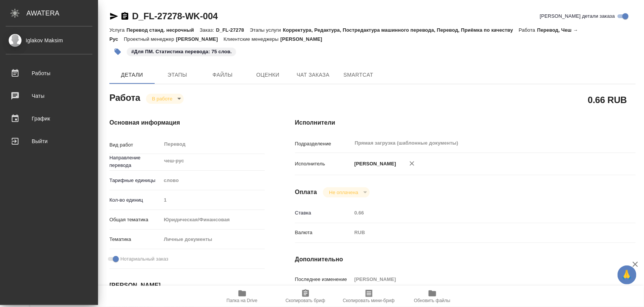  What do you see at coordinates (324, 213) in the screenshot?
I see `p: Ставка` at bounding box center [324, 213].